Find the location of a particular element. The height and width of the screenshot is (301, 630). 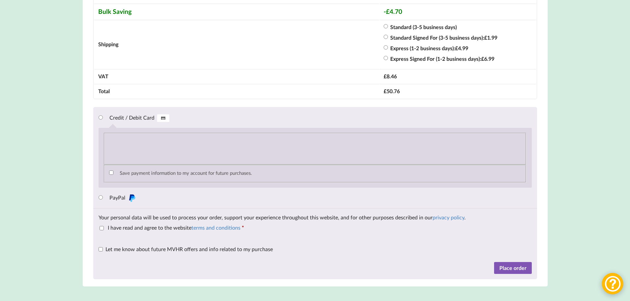

span: 8.46 is located at coordinates (390, 76).